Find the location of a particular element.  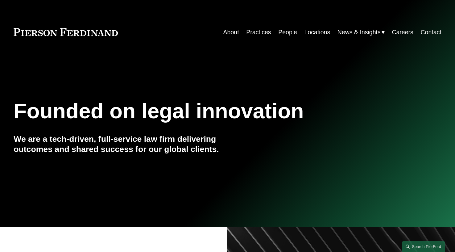

a: People is located at coordinates (287, 32).